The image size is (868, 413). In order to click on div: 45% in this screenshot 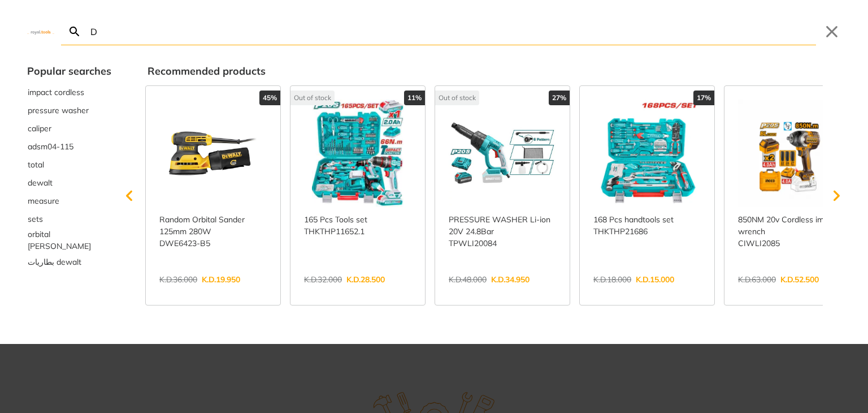, I will do `click(269, 98)`.